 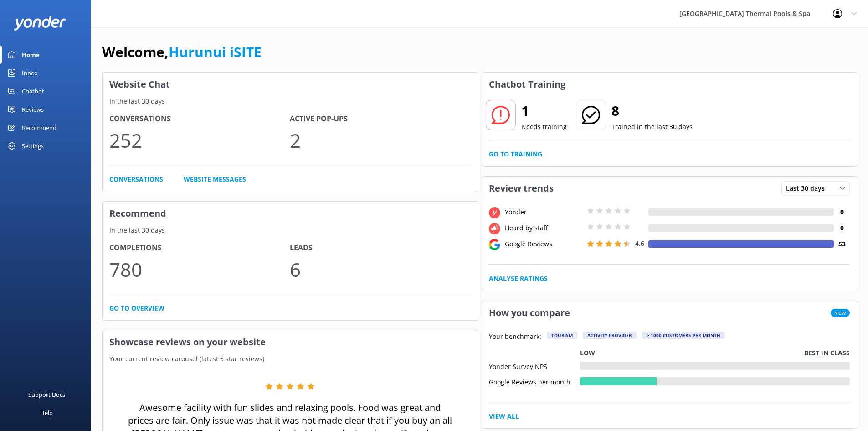 I want to click on a: Go to overview, so click(x=137, y=308).